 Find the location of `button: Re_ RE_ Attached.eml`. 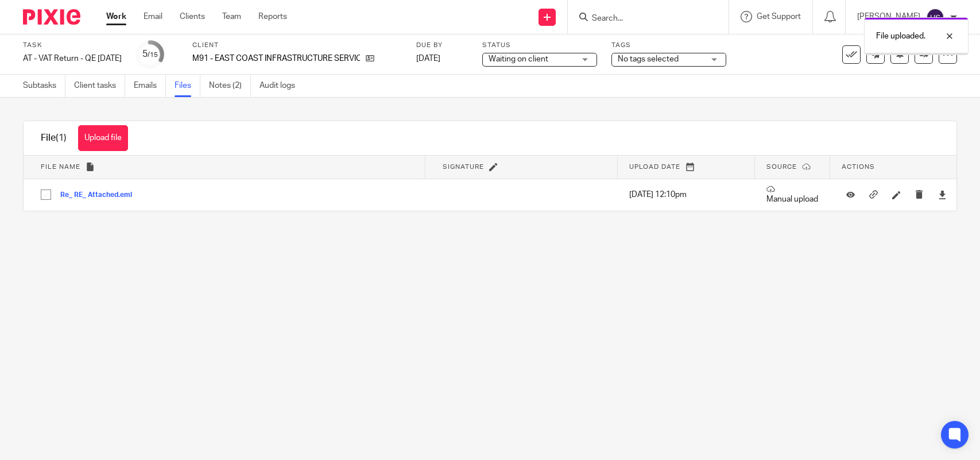

button: Re_ RE_ Attached.eml is located at coordinates (100, 195).